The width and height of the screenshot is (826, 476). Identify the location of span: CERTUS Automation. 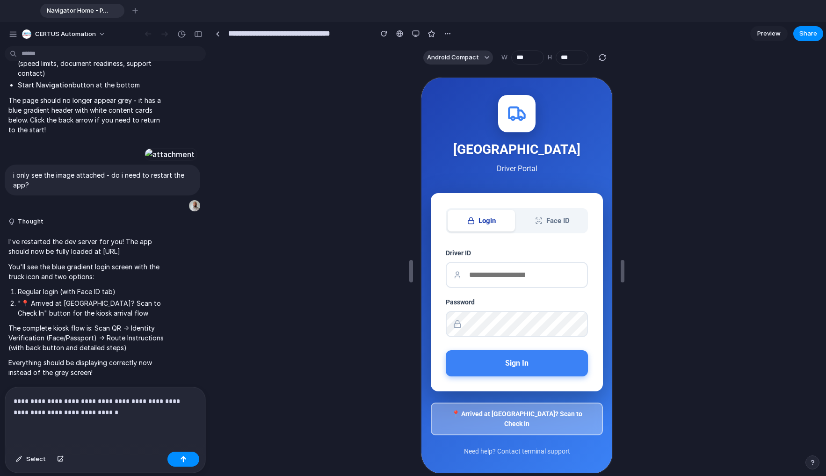
(66, 34).